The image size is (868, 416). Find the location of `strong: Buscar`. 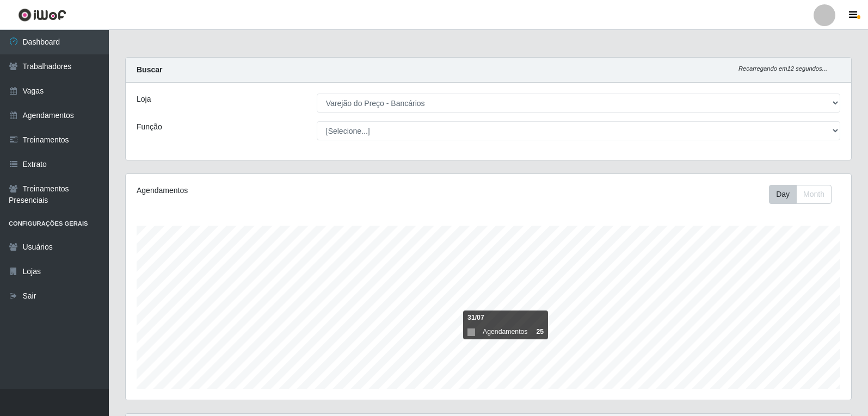

strong: Buscar is located at coordinates (149, 69).